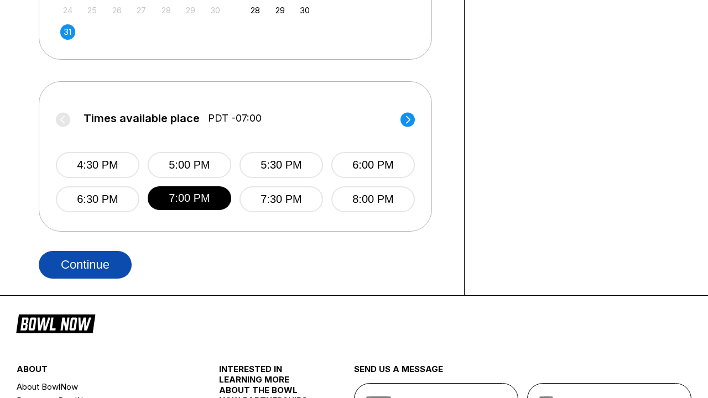  What do you see at coordinates (142, 118) in the screenshot?
I see `span: Times available place` at bounding box center [142, 118].